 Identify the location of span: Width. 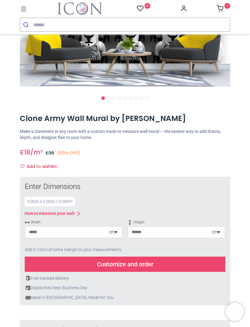
(73, 222).